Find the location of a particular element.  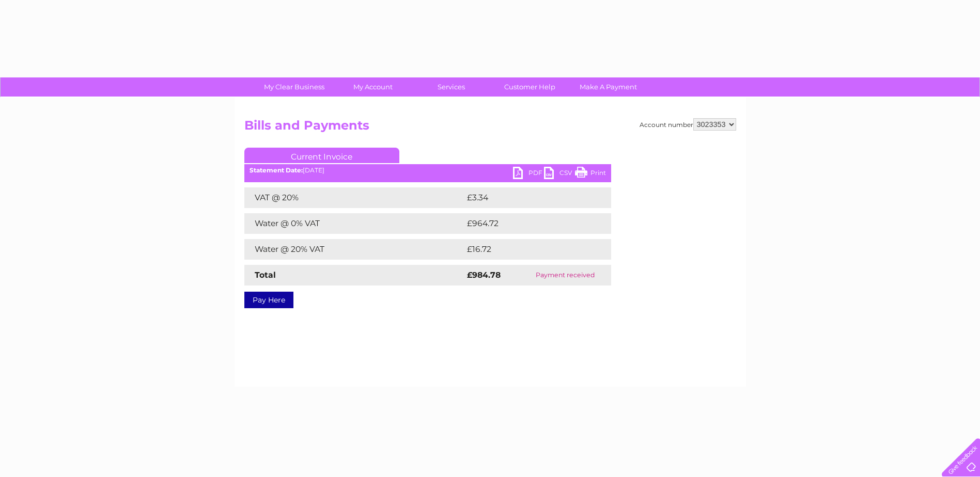

td: VAT @ 20% is located at coordinates (354, 198).